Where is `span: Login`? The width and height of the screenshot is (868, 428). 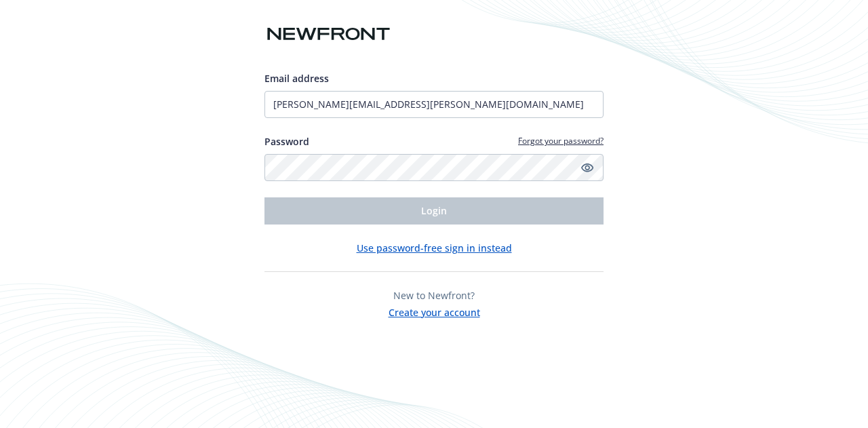 span: Login is located at coordinates (434, 211).